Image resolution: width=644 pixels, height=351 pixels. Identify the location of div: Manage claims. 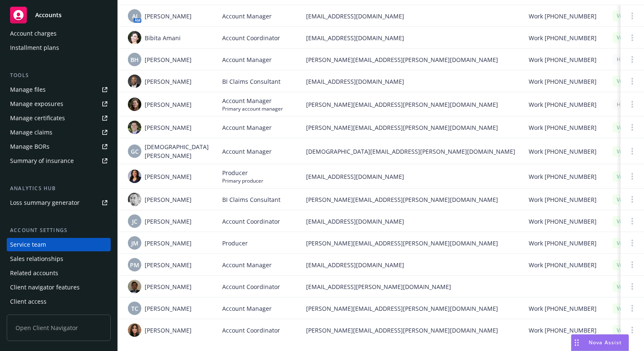
(31, 133).